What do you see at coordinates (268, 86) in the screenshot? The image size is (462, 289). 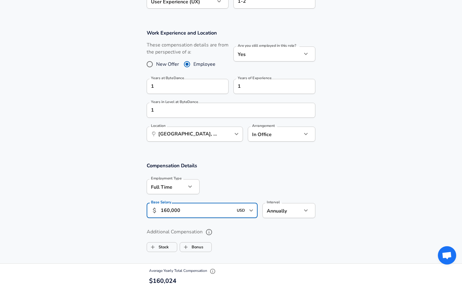 I see `input: 7` at bounding box center [268, 86].